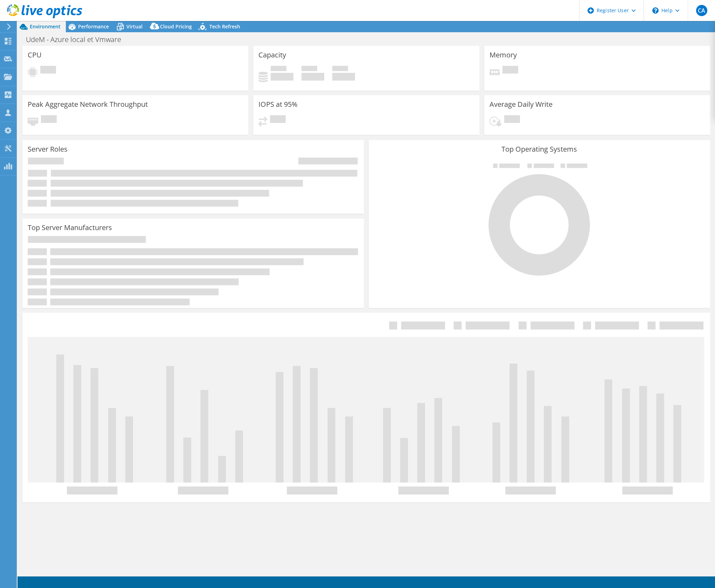 The width and height of the screenshot is (715, 588). I want to click on span: Cloud Pricing, so click(176, 26).